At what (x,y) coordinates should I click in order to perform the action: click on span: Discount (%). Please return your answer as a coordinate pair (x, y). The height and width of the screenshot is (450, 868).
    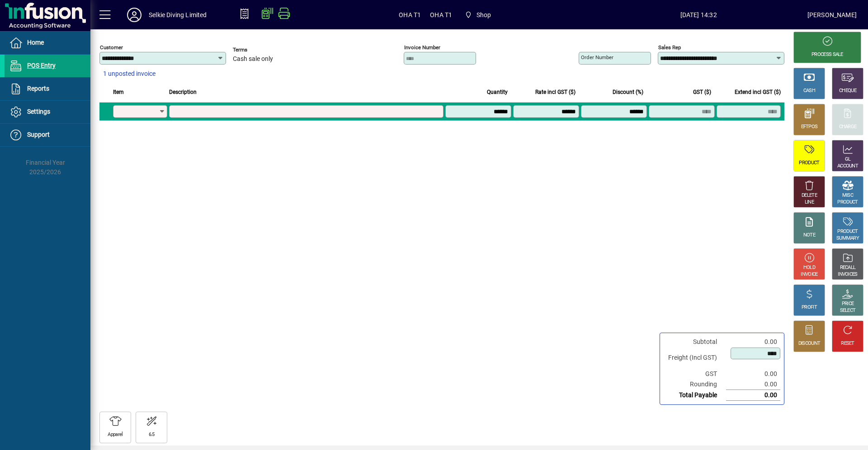
    Looking at the image, I should click on (628, 92).